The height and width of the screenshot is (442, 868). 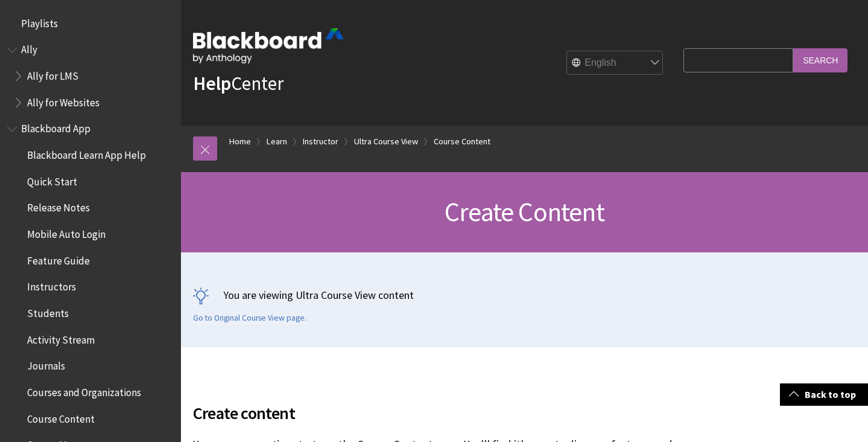 I want to click on nav: Book outline for Playlists, so click(x=90, y=24).